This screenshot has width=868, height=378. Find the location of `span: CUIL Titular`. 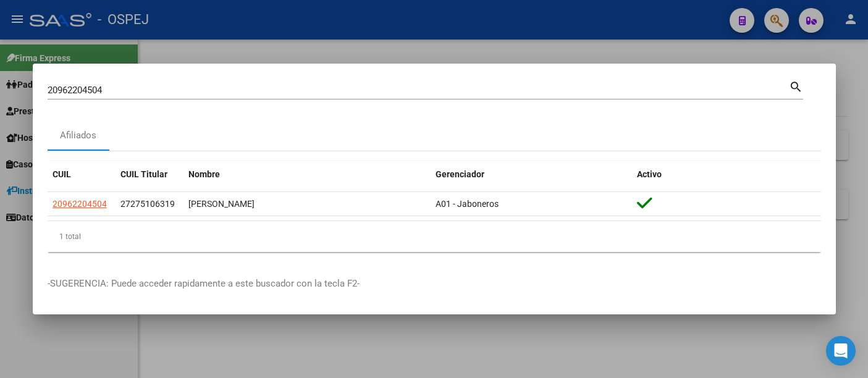

span: CUIL Titular is located at coordinates (144, 174).